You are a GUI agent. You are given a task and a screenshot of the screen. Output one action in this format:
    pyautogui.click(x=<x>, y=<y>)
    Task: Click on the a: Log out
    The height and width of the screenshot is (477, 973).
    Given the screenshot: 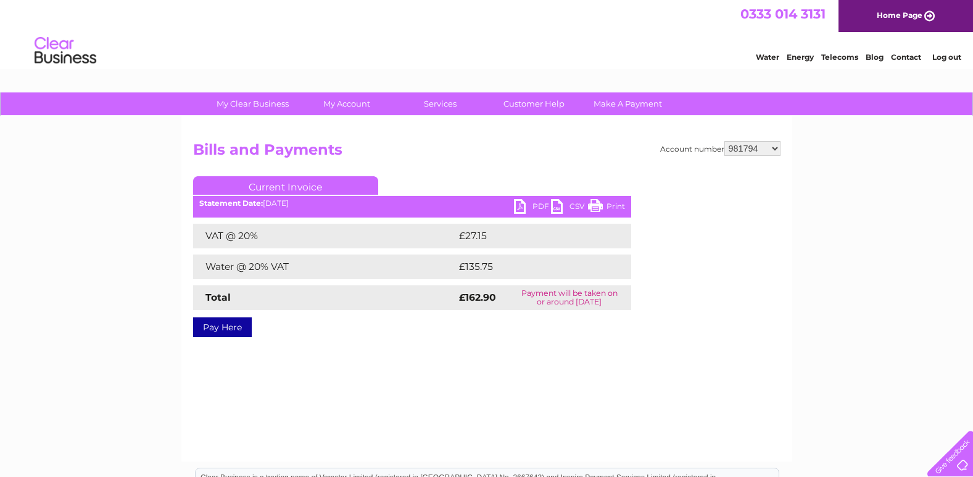 What is the action you would take?
    pyautogui.click(x=946, y=57)
    